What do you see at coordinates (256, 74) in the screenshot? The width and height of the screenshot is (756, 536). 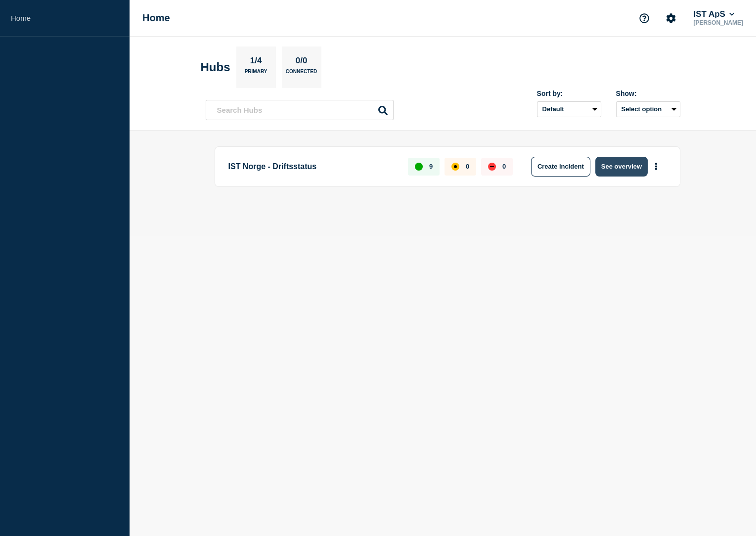 I see `p: Primary` at bounding box center [256, 74].